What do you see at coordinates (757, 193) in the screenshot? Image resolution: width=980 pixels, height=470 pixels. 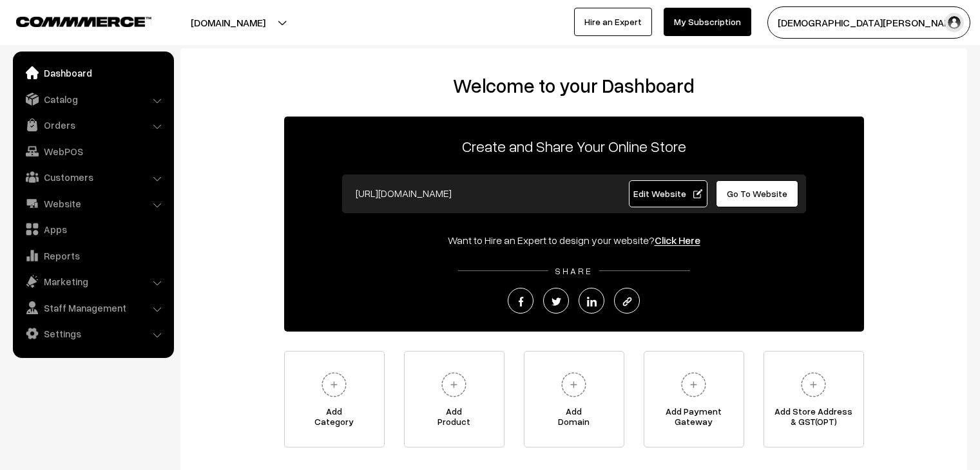 I see `span: Go To Website` at bounding box center [757, 193].